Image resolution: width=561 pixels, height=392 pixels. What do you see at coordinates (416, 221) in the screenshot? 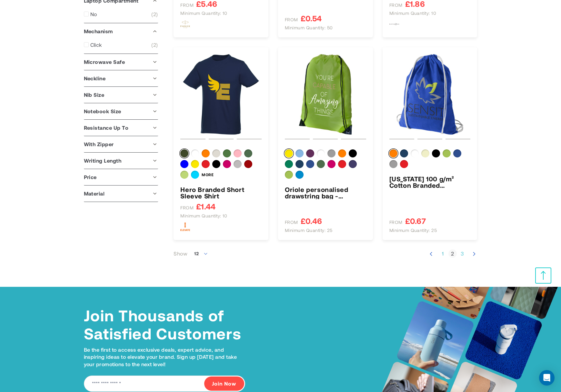
I see `span: £0.67` at bounding box center [416, 221].